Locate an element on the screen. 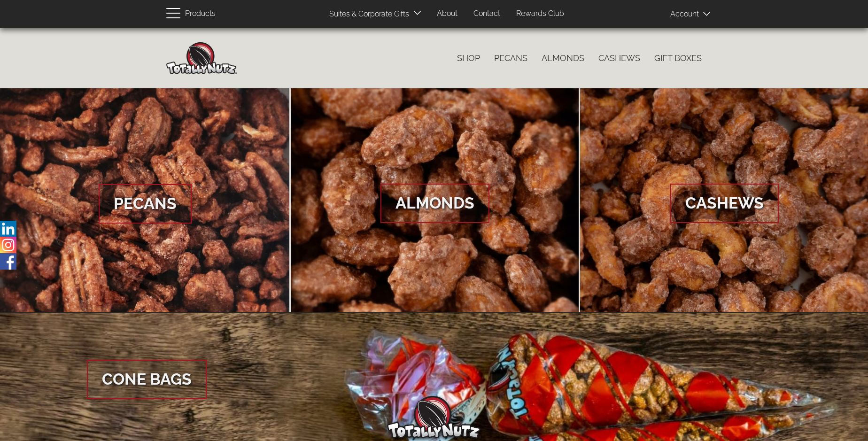  img: Totally Nutz Logo is located at coordinates (434, 417).